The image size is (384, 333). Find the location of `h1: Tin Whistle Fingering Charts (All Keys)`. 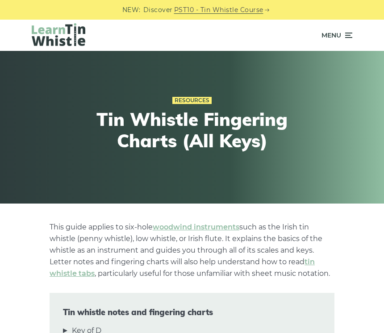

h1: Tin Whistle Fingering Charts (All Keys) is located at coordinates (192, 130).